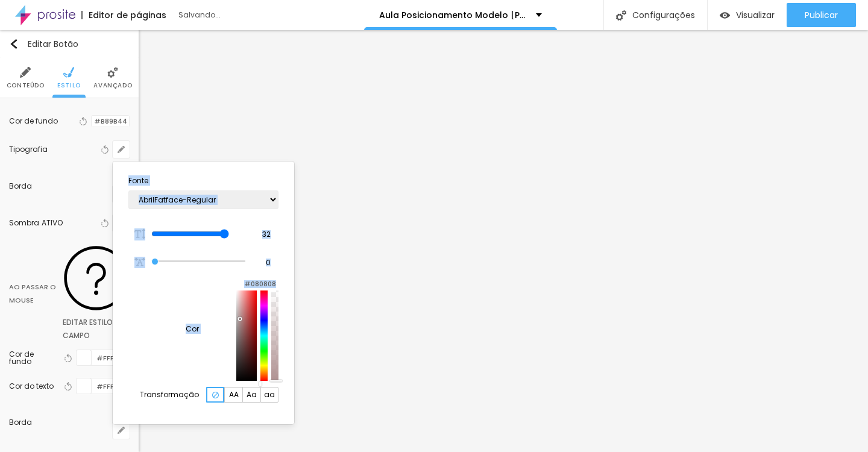 This screenshot has width=868, height=452. I want to click on span: AA, so click(234, 395).